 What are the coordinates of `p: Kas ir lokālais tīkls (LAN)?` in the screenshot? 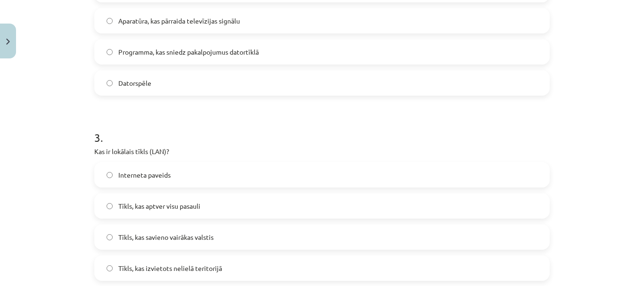 It's located at (322, 151).